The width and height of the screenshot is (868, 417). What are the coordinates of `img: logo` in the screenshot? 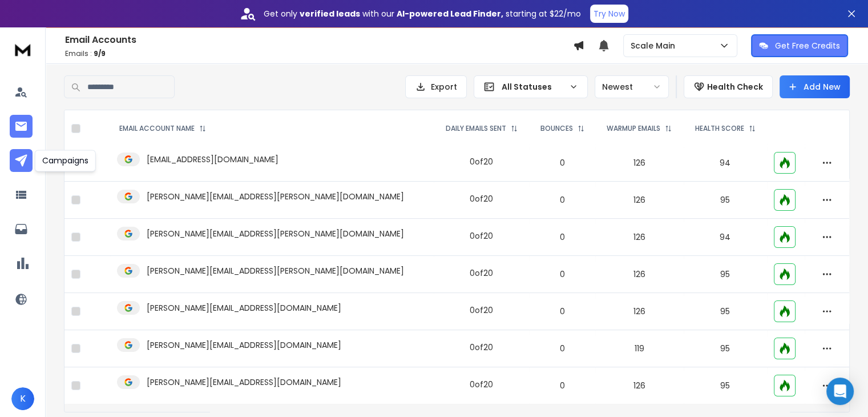 It's located at (23, 49).